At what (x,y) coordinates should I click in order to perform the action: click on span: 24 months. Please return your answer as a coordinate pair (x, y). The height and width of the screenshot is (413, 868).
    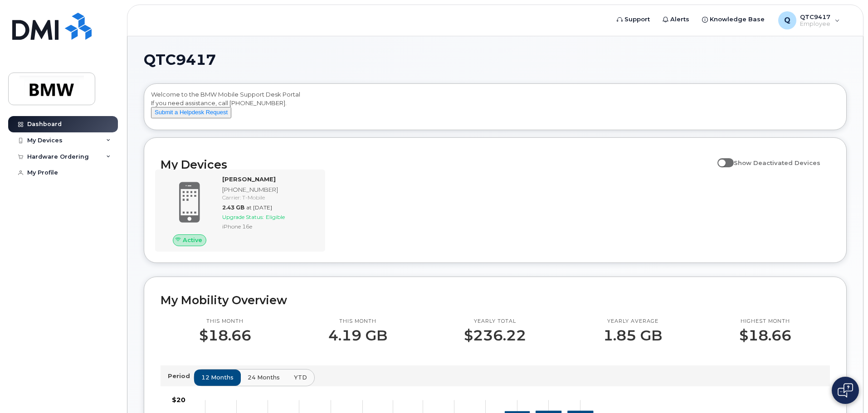
    Looking at the image, I should click on (263, 377).